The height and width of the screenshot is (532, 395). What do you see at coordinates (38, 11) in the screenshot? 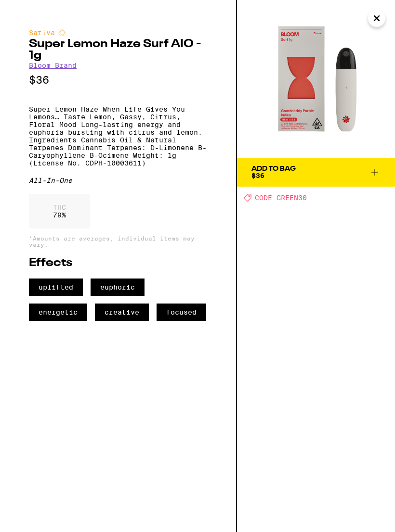
I see `span: Hi. Need any help?` at bounding box center [38, 11].